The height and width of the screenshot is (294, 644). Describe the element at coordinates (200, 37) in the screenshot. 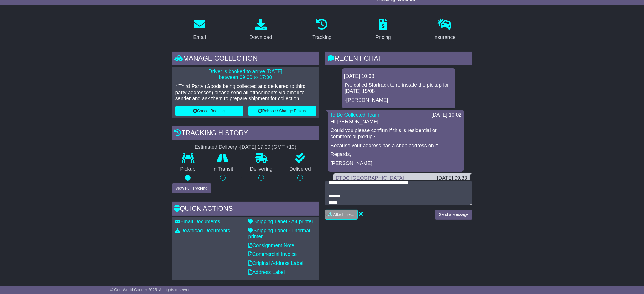

I see `div: Email` at that location.